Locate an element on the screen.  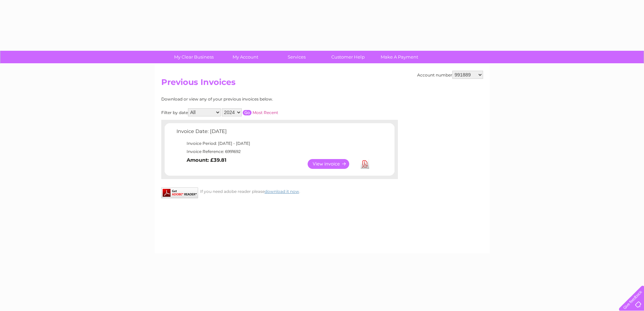
a: Make A Payment is located at coordinates (399, 57).